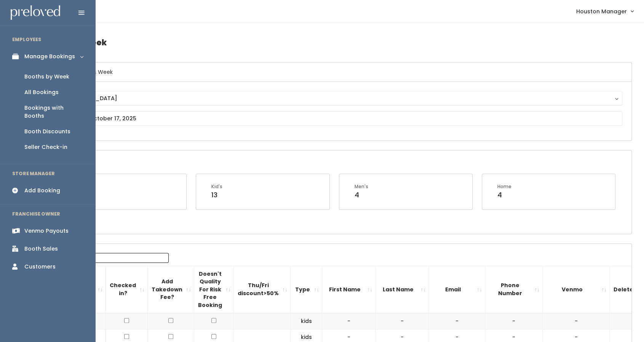  What do you see at coordinates (335, 72) in the screenshot?
I see `h6: Select Location & Week` at bounding box center [335, 72].